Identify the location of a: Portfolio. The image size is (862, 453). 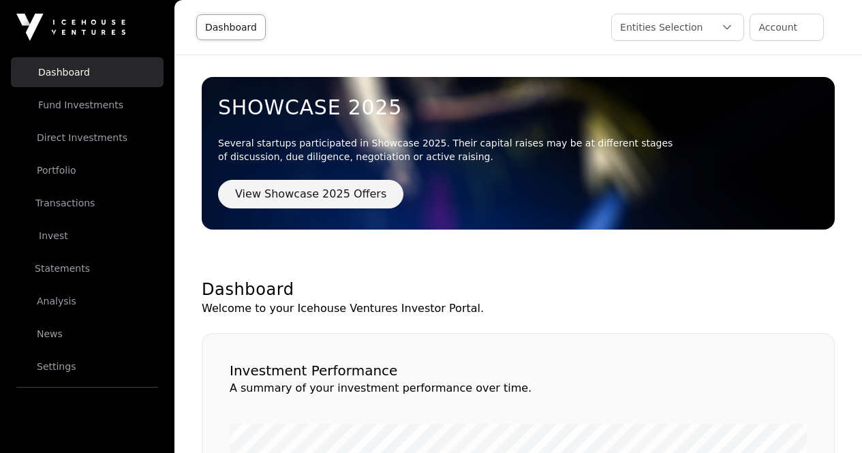
(87, 170).